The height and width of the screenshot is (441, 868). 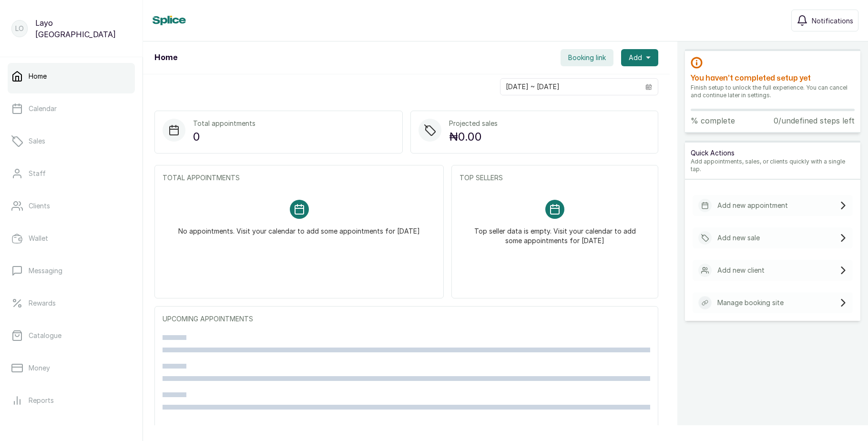 I want to click on a: Rewards, so click(x=71, y=303).